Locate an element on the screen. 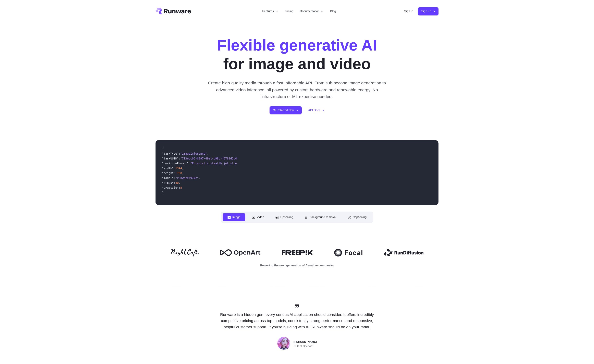  span: "width" is located at coordinates (168, 168).